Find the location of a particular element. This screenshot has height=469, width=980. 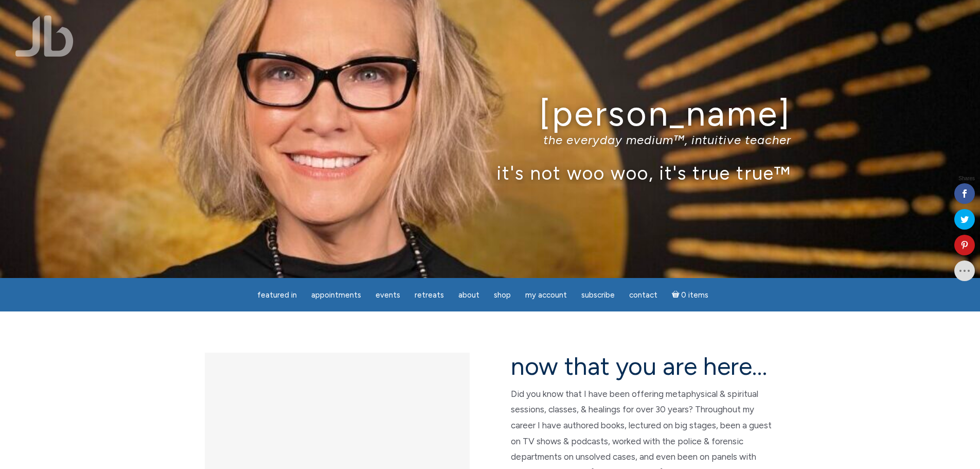

p: it's not woo woo, it's true true™ is located at coordinates (490, 173).